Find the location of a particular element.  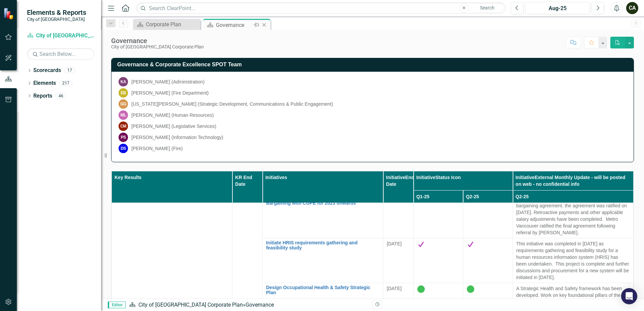

button: Search is located at coordinates (487, 8).